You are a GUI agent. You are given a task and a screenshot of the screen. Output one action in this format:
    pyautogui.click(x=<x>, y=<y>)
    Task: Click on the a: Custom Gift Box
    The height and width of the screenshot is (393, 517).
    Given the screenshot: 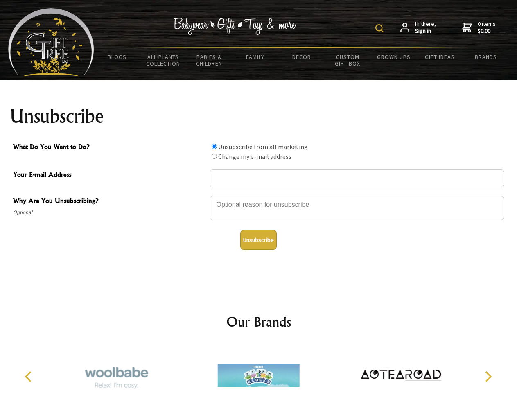 What is the action you would take?
    pyautogui.click(x=348, y=60)
    